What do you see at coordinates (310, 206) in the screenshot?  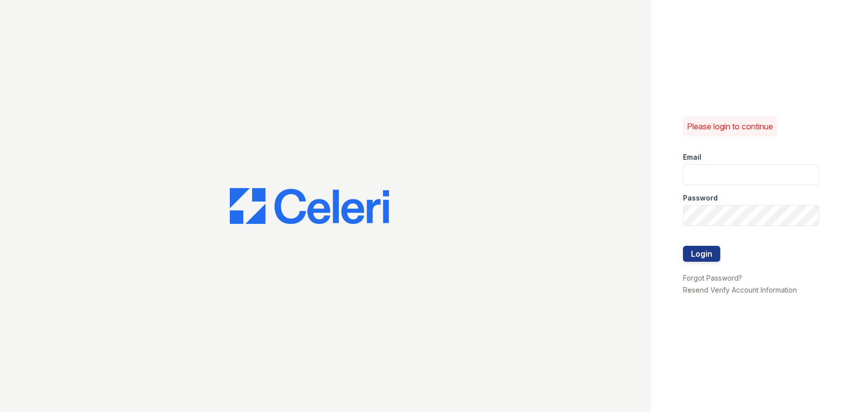 I see `img: CE_Logo_Blue-a8612792a0a2168367f1c8372b55b34899dd931a85d93a1a3d3e32e68fde9ad4.png` at bounding box center [310, 206].